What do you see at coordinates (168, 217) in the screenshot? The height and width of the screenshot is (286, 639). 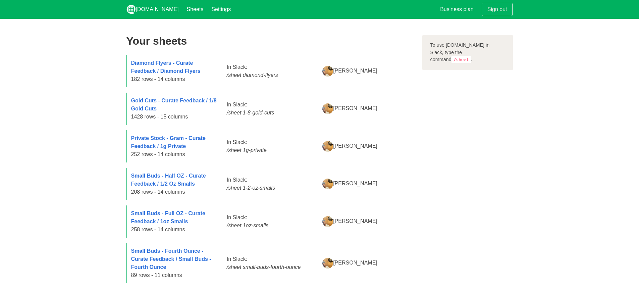 I see `strong: Small Buds - Full OZ - Curate Feedback / 1oz Smalls` at bounding box center [168, 217].